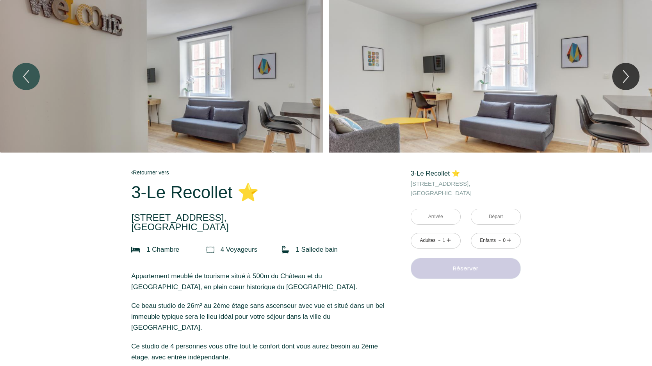 The image size is (652, 366). What do you see at coordinates (256, 249) in the screenshot?
I see `span: s` at bounding box center [256, 249].